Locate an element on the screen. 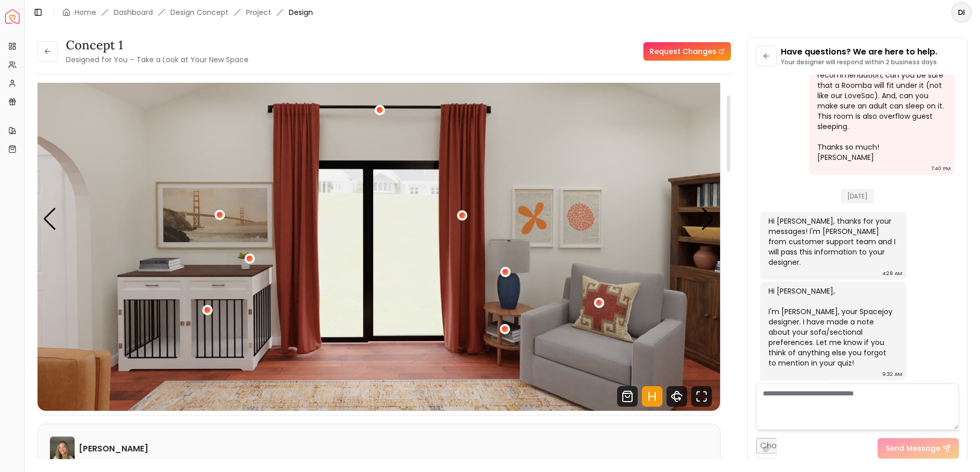 The image size is (980, 472). nav: breadcrumb is located at coordinates (187, 12).